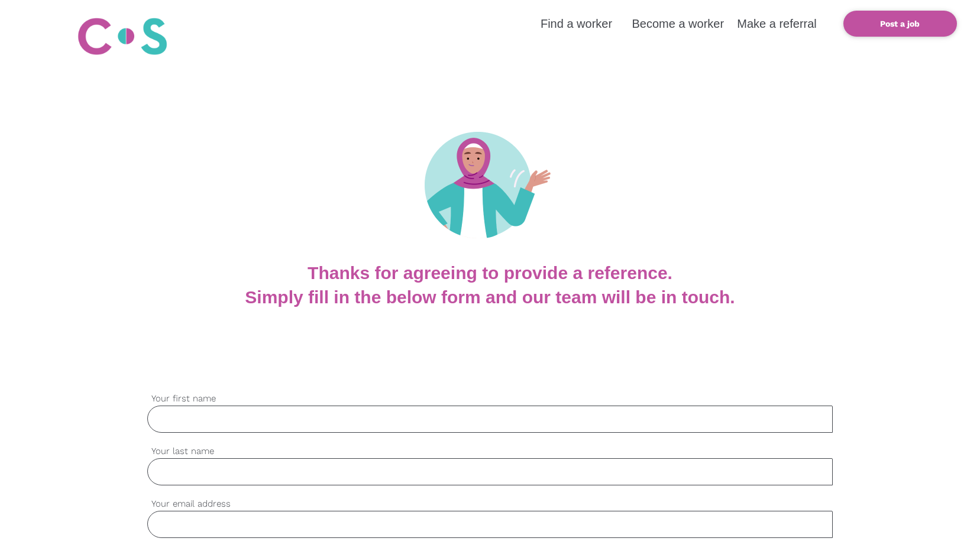  I want to click on b: Thanks for agreeing to provide a reference., so click(490, 273).